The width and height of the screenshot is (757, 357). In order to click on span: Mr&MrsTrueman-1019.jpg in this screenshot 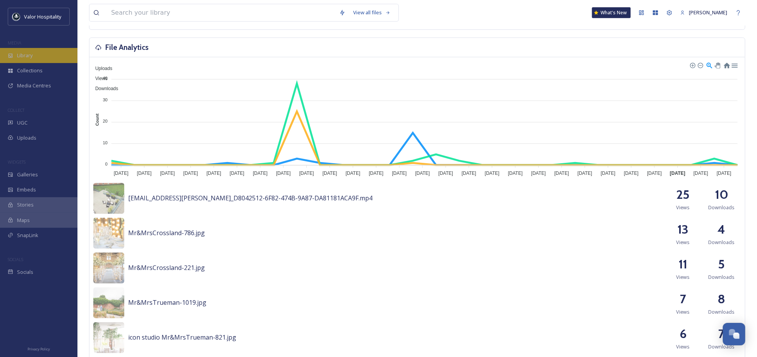, I will do `click(167, 303)`.